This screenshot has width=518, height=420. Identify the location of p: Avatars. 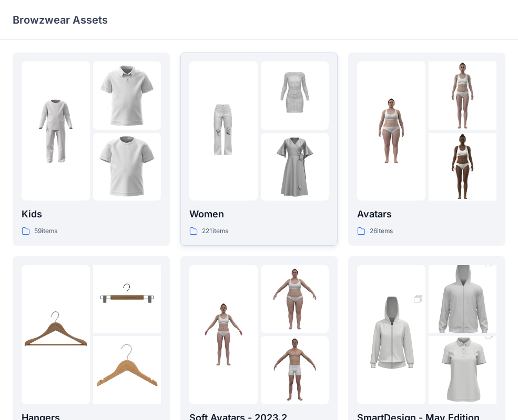
(426, 215).